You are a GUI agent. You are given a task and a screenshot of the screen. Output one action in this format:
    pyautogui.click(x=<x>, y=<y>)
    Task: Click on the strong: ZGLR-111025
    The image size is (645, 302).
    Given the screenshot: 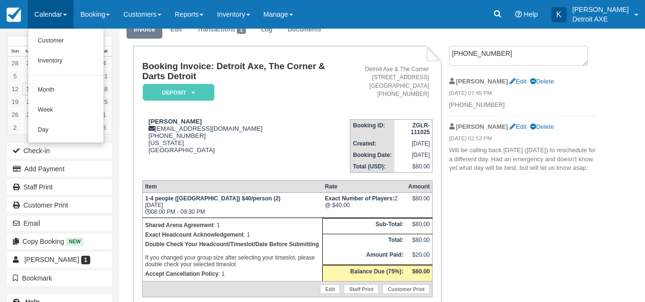 What is the action you would take?
    pyautogui.click(x=420, y=129)
    